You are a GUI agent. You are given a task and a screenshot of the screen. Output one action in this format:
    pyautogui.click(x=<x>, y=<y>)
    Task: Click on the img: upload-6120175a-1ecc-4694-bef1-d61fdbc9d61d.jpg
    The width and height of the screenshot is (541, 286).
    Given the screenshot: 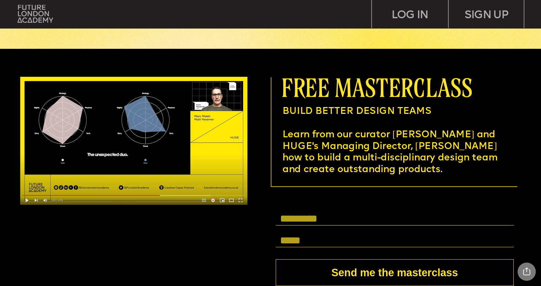 What is the action you would take?
    pyautogui.click(x=134, y=140)
    